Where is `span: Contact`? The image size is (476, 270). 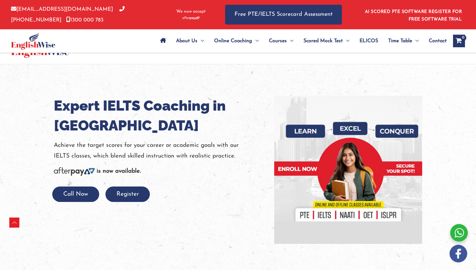
span: Contact is located at coordinates (438, 41).